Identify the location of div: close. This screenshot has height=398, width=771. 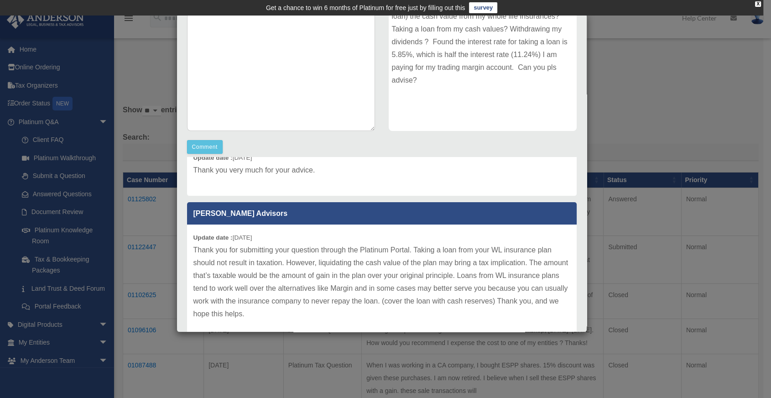
(758, 4).